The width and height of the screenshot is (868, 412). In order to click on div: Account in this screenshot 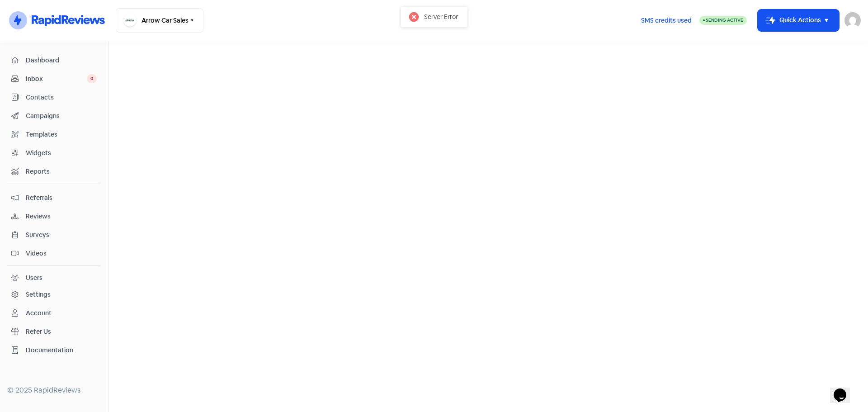, I will do `click(38, 313)`.